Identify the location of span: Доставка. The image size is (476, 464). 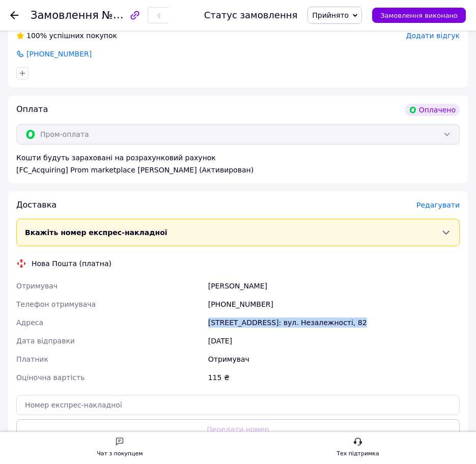
(36, 204).